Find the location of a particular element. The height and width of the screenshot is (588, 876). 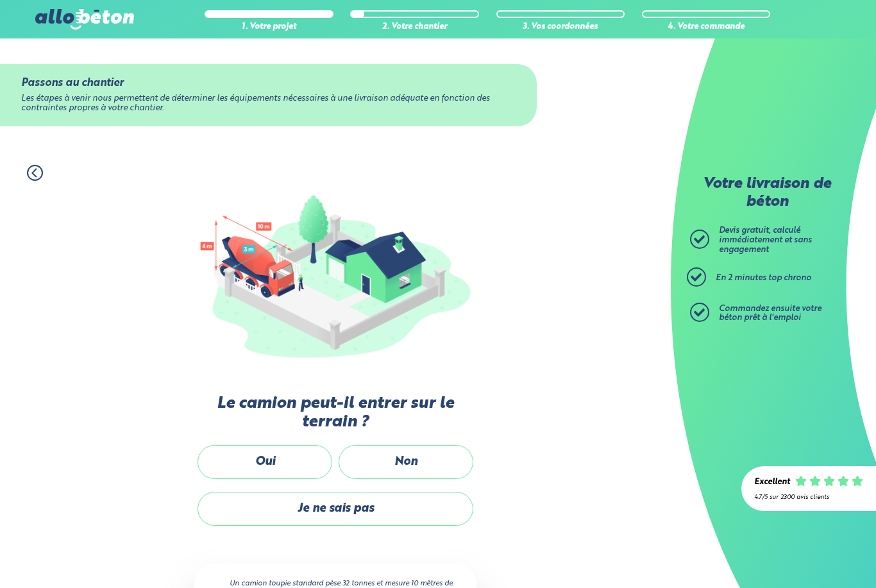

label: Oui is located at coordinates (265, 461).